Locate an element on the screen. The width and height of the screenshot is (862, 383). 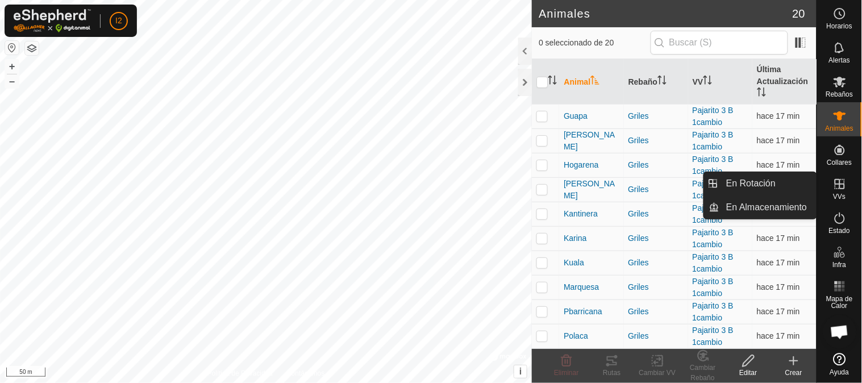
span: Ayuda is located at coordinates (840, 372).